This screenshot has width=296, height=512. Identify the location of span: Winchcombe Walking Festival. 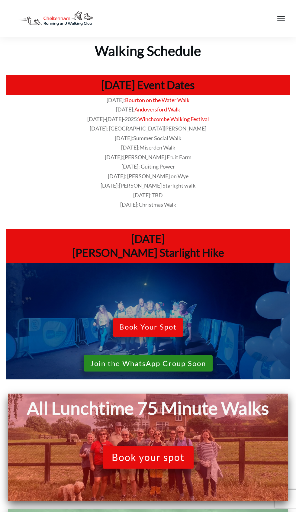
(174, 119).